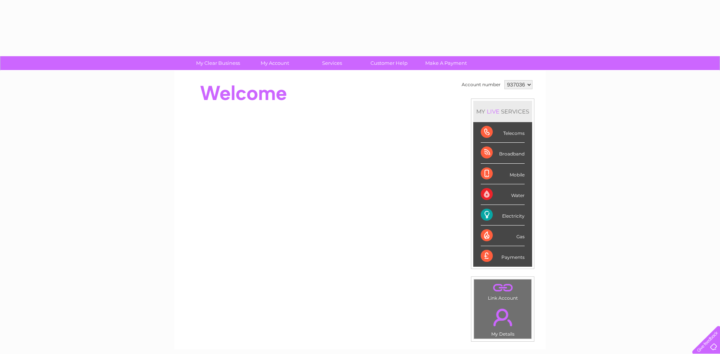  I want to click on div: Gas, so click(503, 236).